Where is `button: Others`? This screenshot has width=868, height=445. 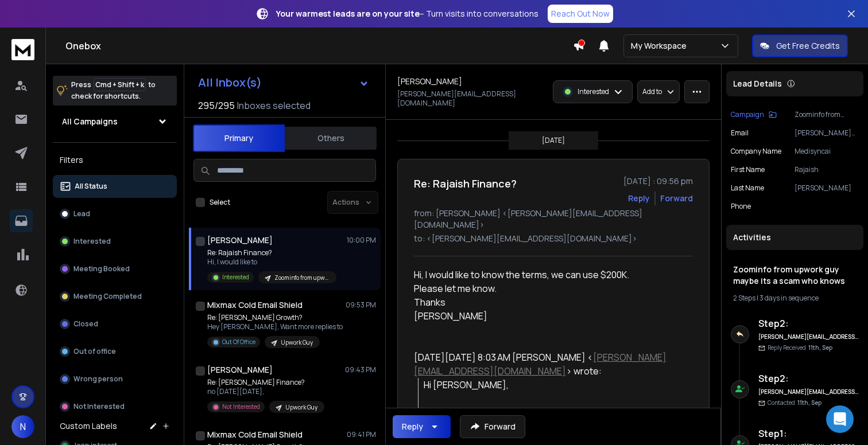 button: Others is located at coordinates (330, 139).